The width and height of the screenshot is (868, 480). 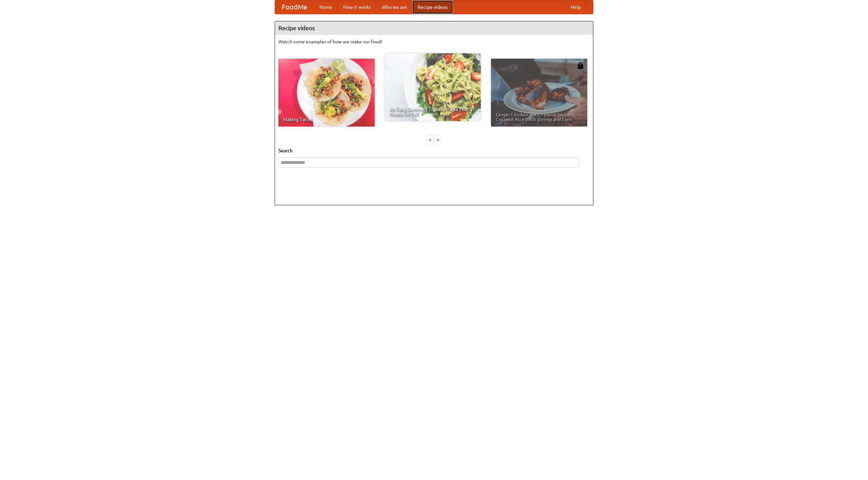 What do you see at coordinates (433, 87) in the screenshot?
I see `a: An Easy, Summery Tomato Pasta That's Ready for Fall` at bounding box center [433, 87].